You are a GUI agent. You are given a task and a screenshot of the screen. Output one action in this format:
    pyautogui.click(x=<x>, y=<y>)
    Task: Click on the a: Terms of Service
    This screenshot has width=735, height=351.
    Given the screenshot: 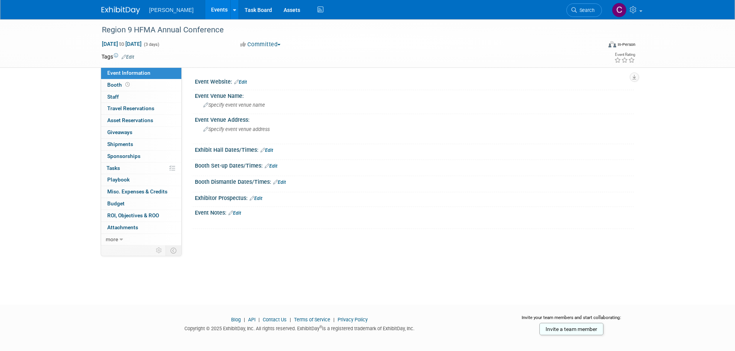 What is the action you would take?
    pyautogui.click(x=312, y=320)
    